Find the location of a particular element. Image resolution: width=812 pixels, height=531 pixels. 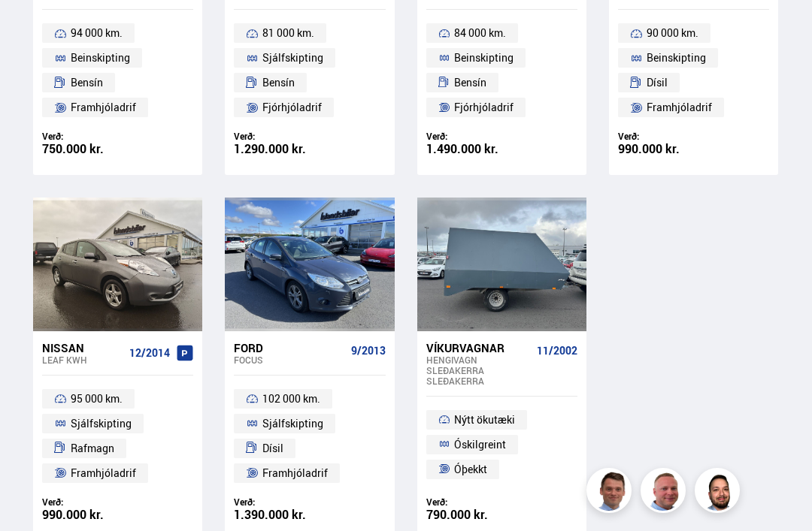

span: 81 000 km. is located at coordinates (288, 33).